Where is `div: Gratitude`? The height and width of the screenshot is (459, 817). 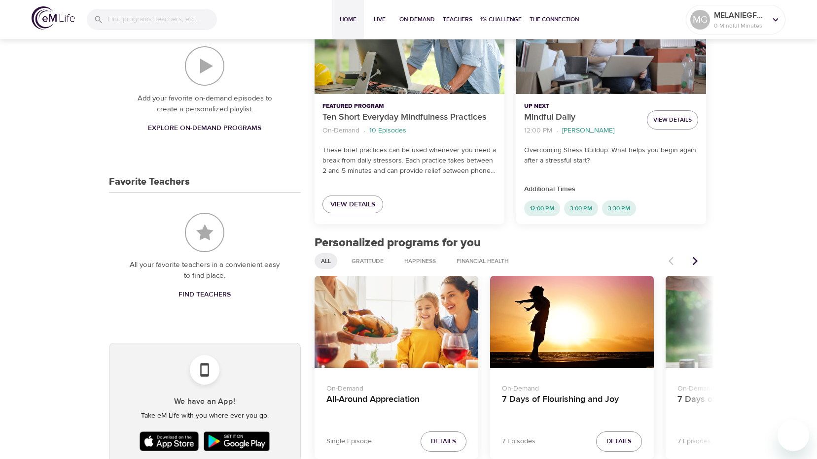
div: Gratitude is located at coordinates (367, 261).